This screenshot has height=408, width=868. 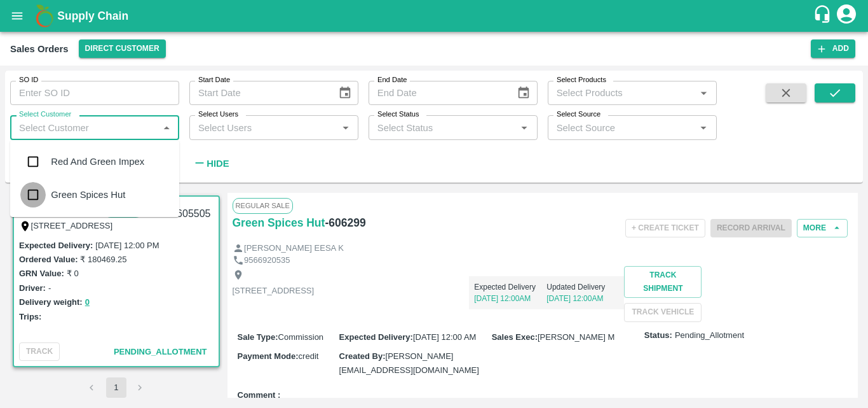 I want to click on p: Updated Delivery, so click(x=583, y=287).